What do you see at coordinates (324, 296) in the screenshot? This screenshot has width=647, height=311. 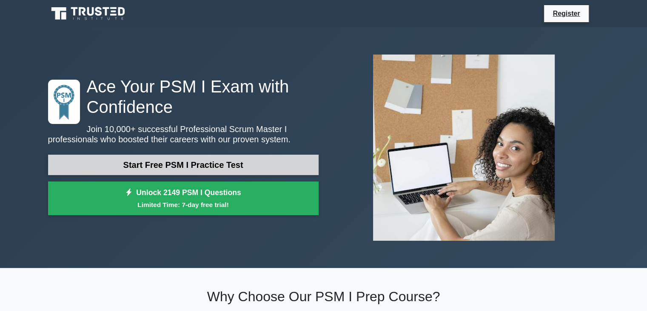 I see `h2: Why Choose Our PSM I Prep Course?` at bounding box center [324, 296].